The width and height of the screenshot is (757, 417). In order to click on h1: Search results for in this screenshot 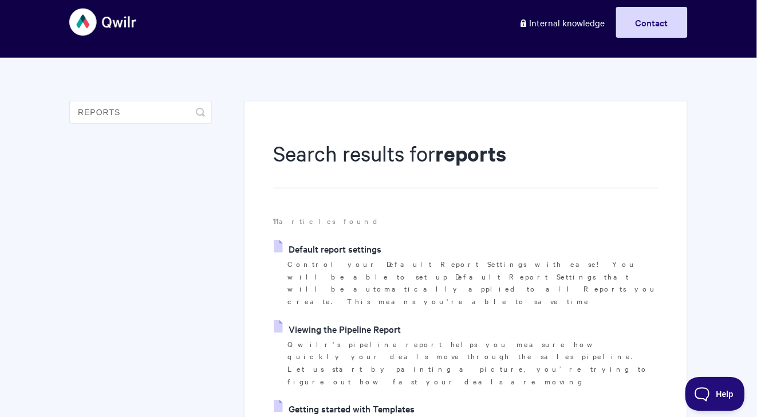, I will do `click(466, 163)`.